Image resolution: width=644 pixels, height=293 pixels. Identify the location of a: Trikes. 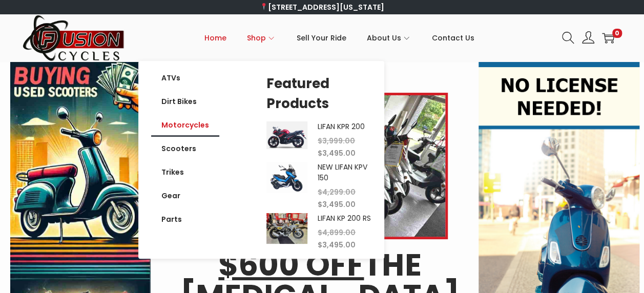
(185, 172).